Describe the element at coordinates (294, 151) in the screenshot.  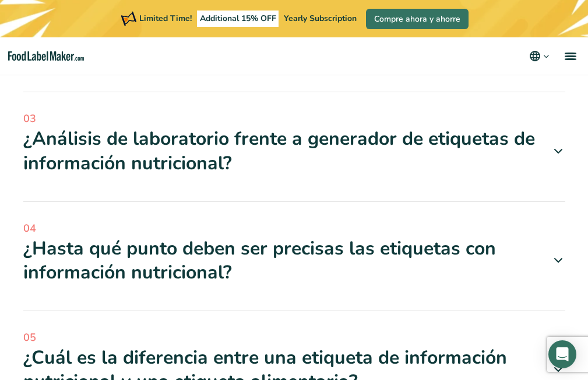
I see `div: ¿Análisis de laboratorio frente a generador de etiquetas de información nutricional?` at that location.